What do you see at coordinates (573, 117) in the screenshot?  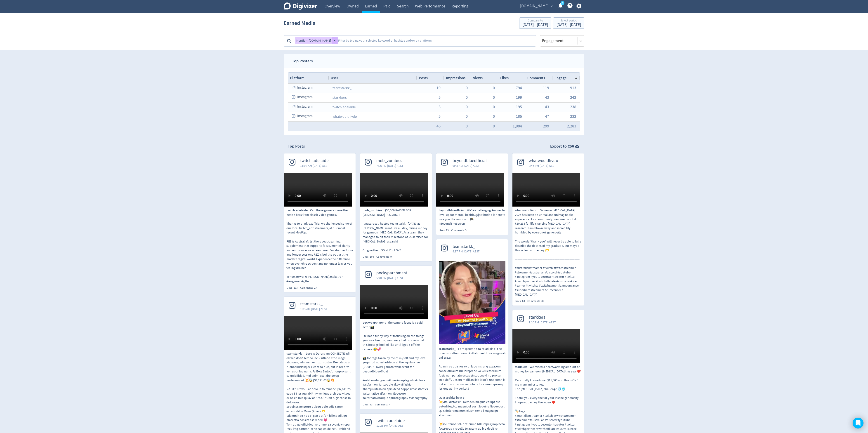 I see `button: 232` at bounding box center [573, 117].